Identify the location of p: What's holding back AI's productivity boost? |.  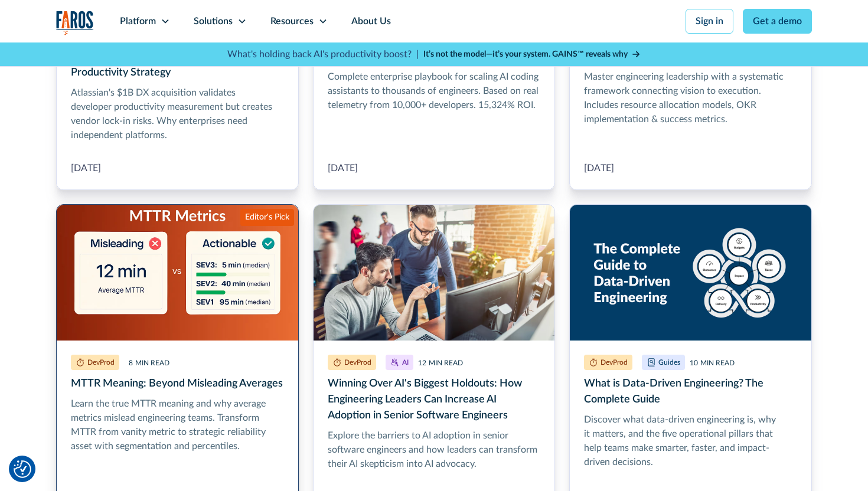
(323, 54).